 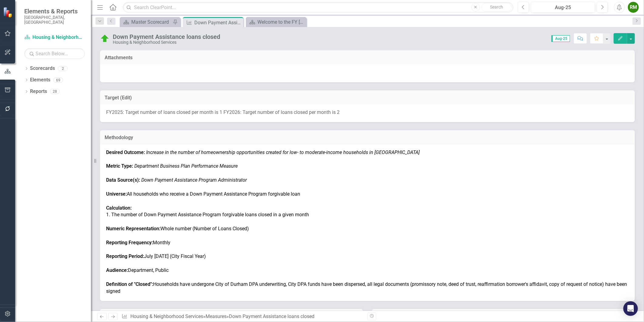 I want to click on a: Scorecards, so click(x=43, y=68).